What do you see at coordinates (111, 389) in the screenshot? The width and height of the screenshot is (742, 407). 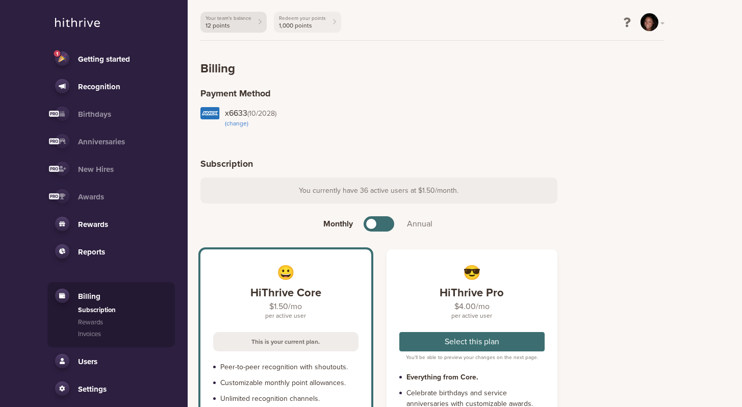 I see `a: Settings` at bounding box center [111, 389].